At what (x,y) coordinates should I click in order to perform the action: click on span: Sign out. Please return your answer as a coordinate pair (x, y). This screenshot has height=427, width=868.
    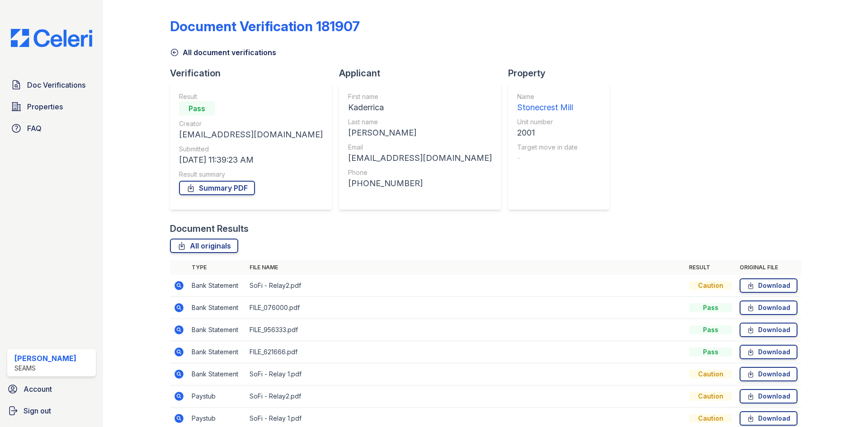
    Looking at the image, I should click on (37, 410).